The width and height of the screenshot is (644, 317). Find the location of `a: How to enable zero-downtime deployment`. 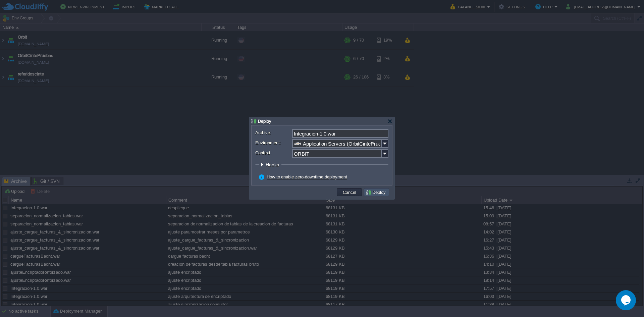

a: How to enable zero-downtime deployment is located at coordinates (307, 177).